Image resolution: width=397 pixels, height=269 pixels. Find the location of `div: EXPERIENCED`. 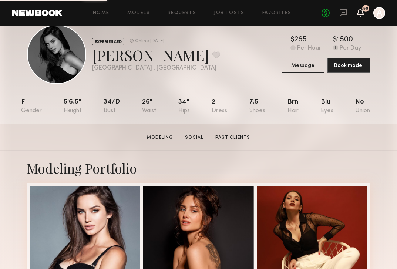

div: EXPERIENCED is located at coordinates (108, 41).